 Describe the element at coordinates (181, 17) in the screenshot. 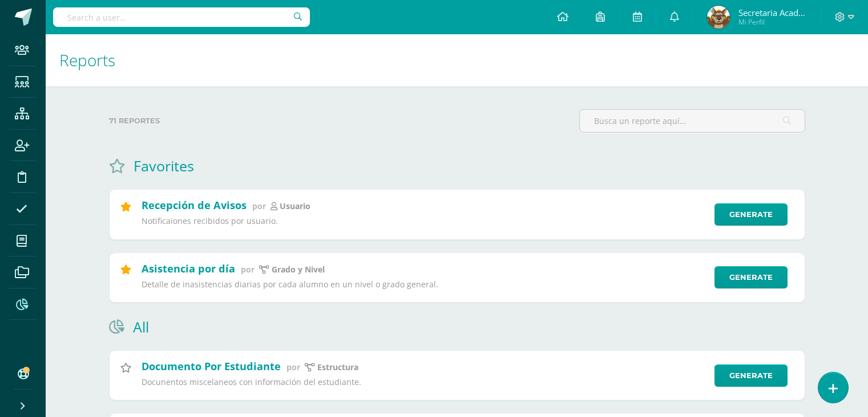

I see `input: Search a user…` at that location.